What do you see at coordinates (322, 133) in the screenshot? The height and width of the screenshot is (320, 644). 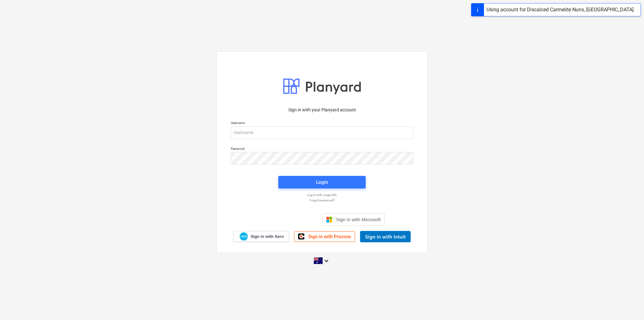 I see `input: Username` at bounding box center [322, 133].